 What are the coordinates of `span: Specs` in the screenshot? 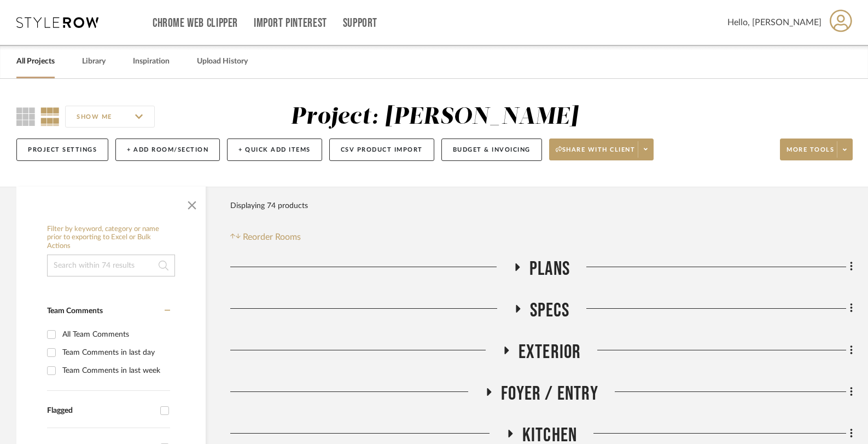 It's located at (550, 310).